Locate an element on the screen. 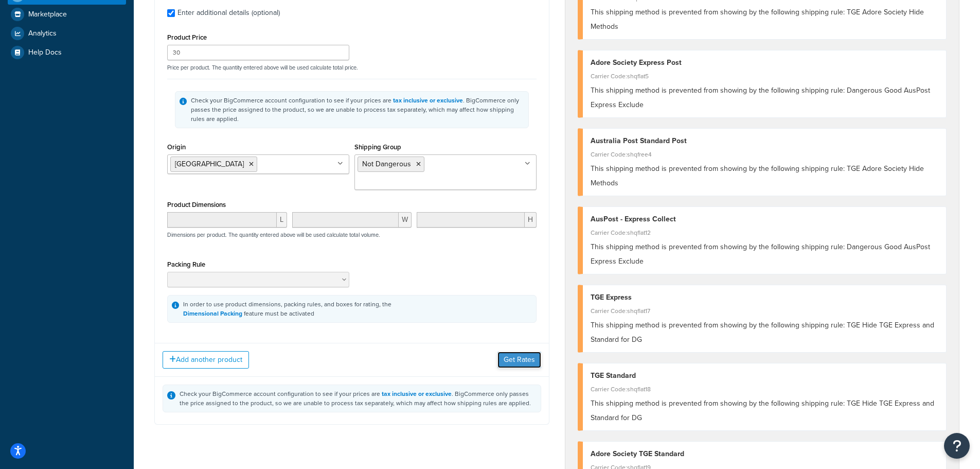  label: Product Dimensions is located at coordinates (197, 204).